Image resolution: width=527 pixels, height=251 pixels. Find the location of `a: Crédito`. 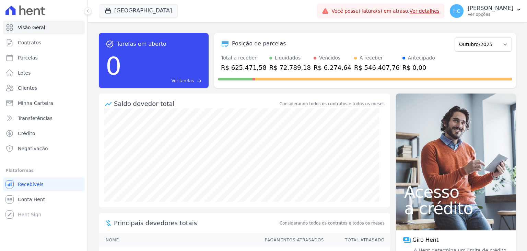

a: Crédito is located at coordinates (44, 133).